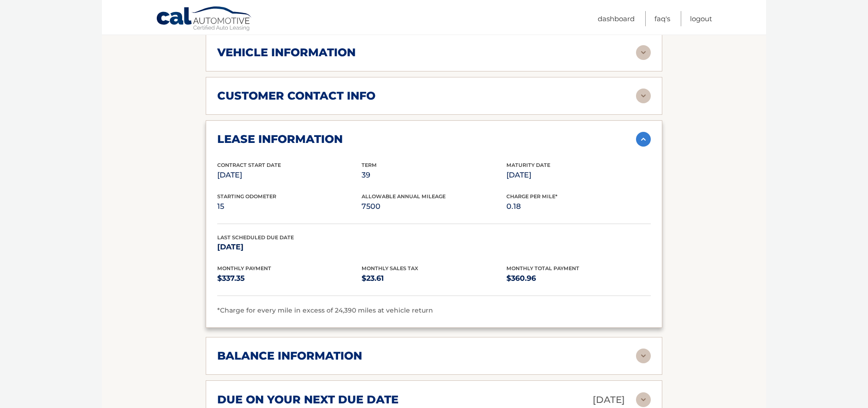 The height and width of the screenshot is (408, 868). Describe the element at coordinates (404, 196) in the screenshot. I see `span: Allowable Annual Mileage` at that location.